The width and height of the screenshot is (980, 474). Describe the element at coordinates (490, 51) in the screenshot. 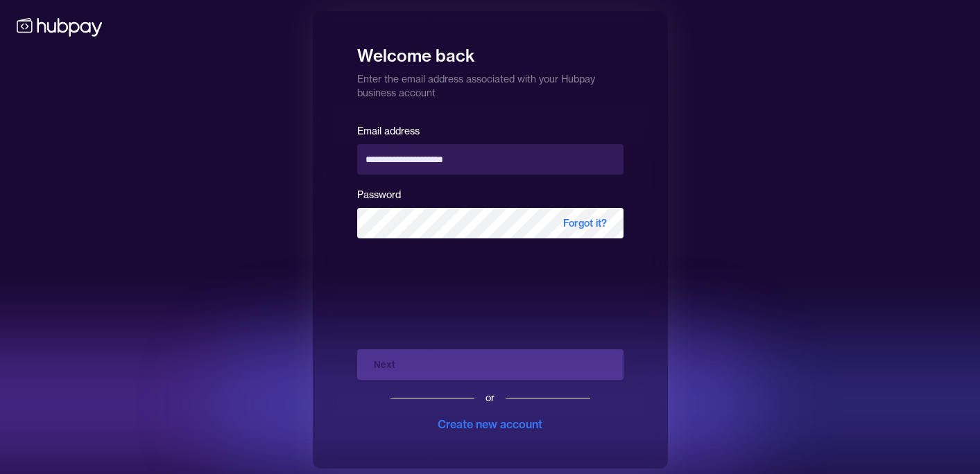

I see `h1: Welcome back` at that location.